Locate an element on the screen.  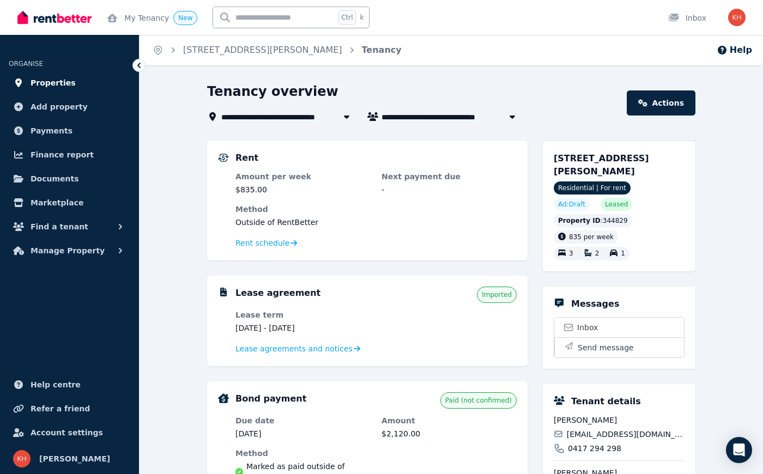
span: Find a tenant is located at coordinates (59, 227).